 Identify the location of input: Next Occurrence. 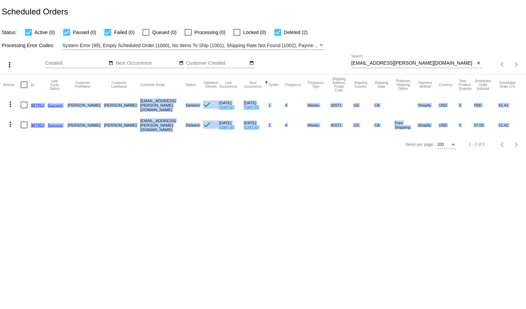
(147, 63).